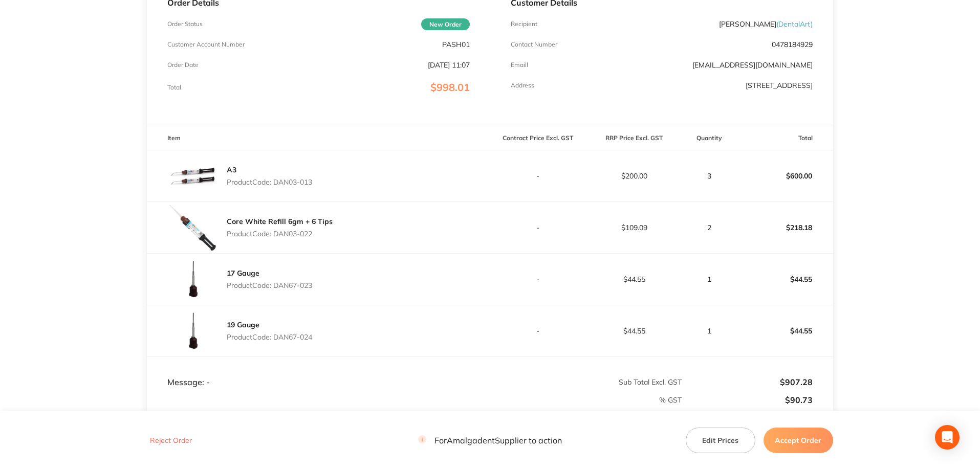 The width and height of the screenshot is (980, 470). I want to click on p: Emaill, so click(519, 65).